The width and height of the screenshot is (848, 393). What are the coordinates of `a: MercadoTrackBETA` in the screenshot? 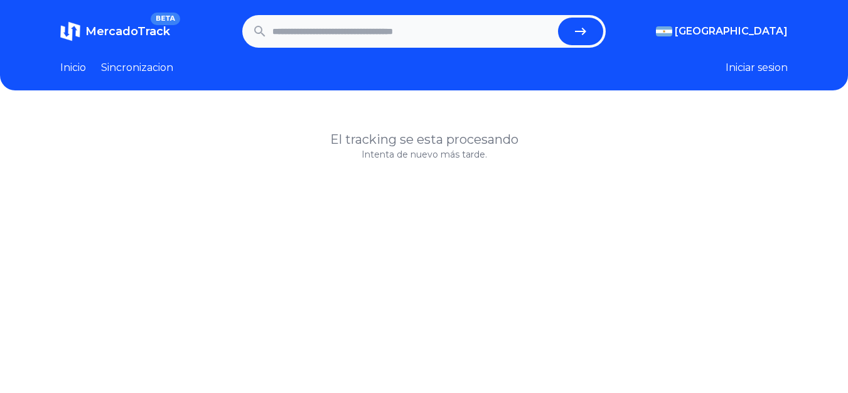 It's located at (115, 31).